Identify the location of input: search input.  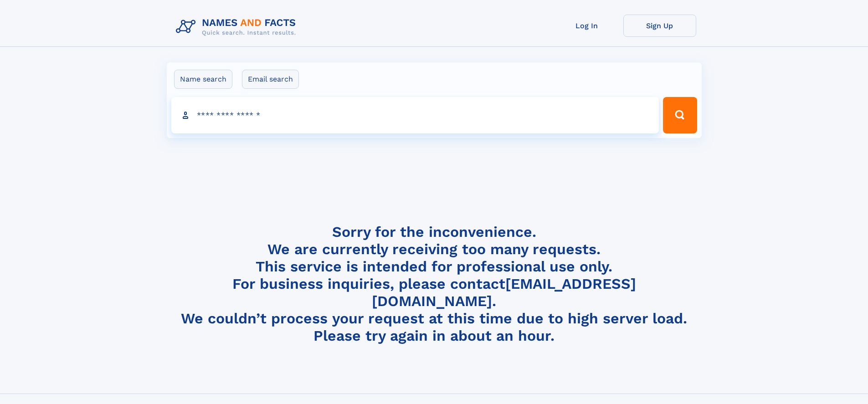
(415, 116).